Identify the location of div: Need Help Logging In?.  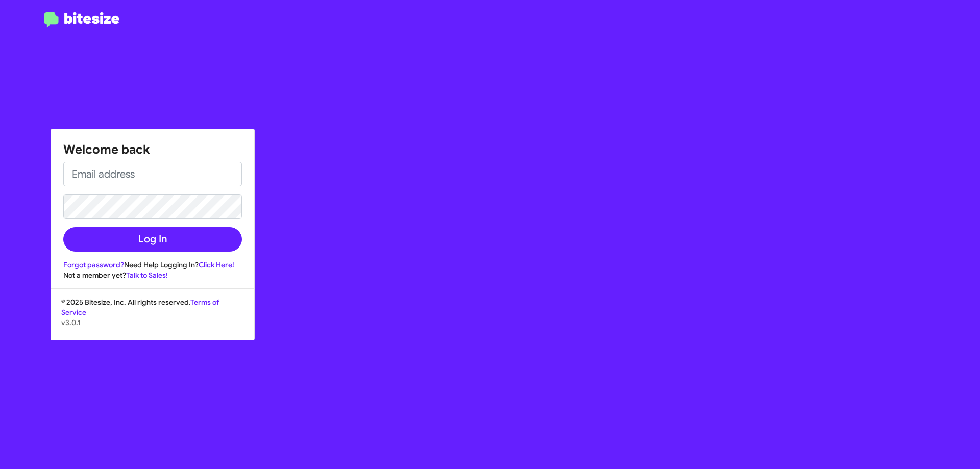
(153, 265).